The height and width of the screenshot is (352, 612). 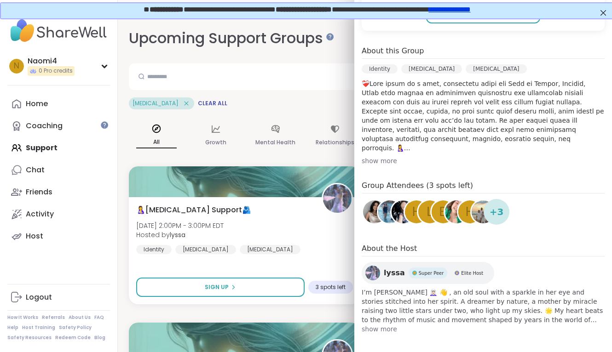 What do you see at coordinates (100, 338) in the screenshot?
I see `a: Blog` at bounding box center [100, 338].